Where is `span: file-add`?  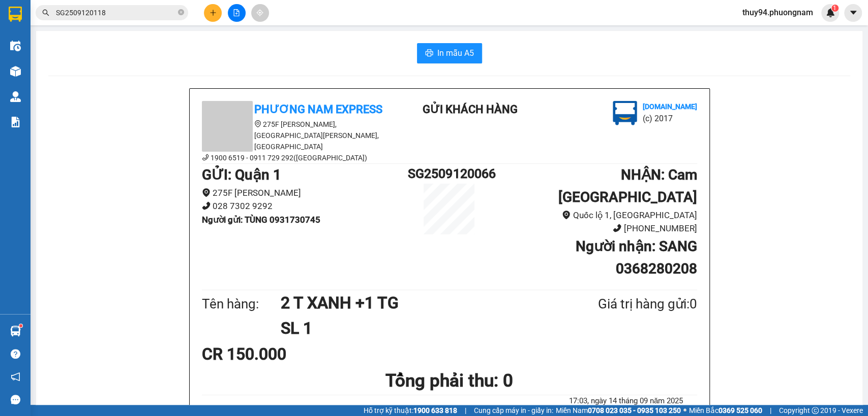 span: file-add is located at coordinates (236, 13).